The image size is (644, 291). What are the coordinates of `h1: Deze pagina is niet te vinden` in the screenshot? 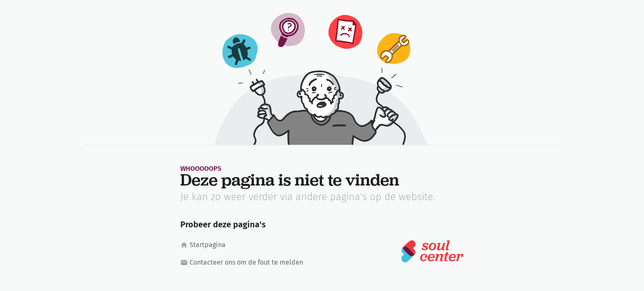 It's located at (322, 179).